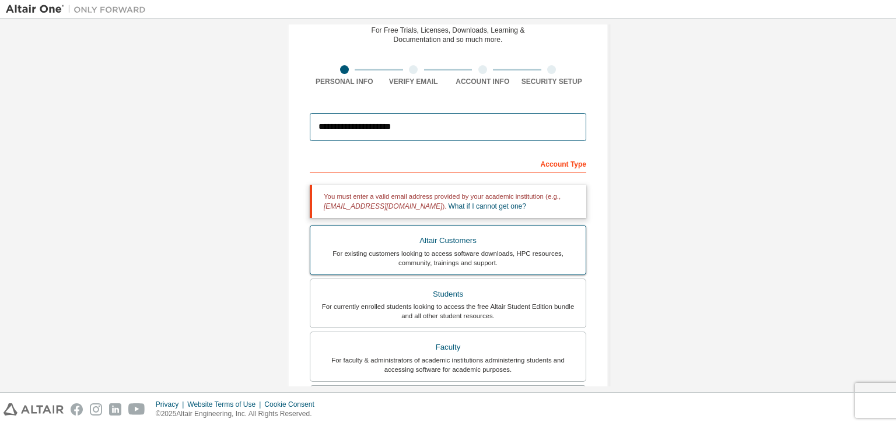 The image size is (896, 426). Describe the element at coordinates (76, 409) in the screenshot. I see `img: facebook.svg` at that location.